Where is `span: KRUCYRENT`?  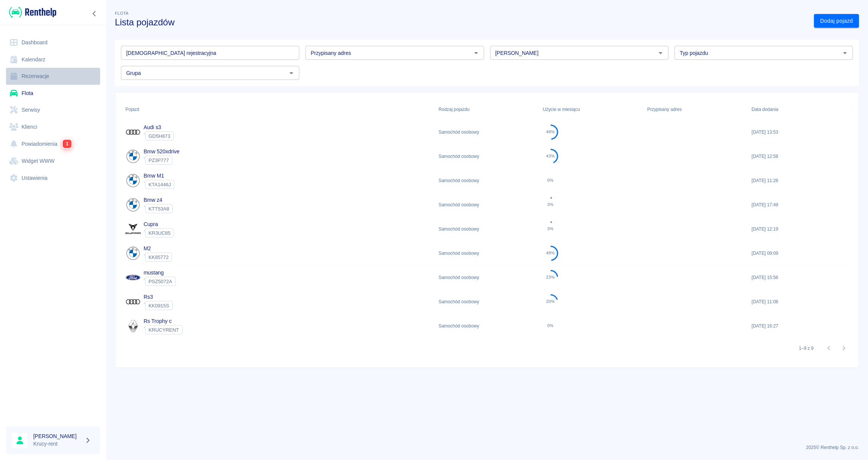 span: KRUCYRENT is located at coordinates (164, 330).